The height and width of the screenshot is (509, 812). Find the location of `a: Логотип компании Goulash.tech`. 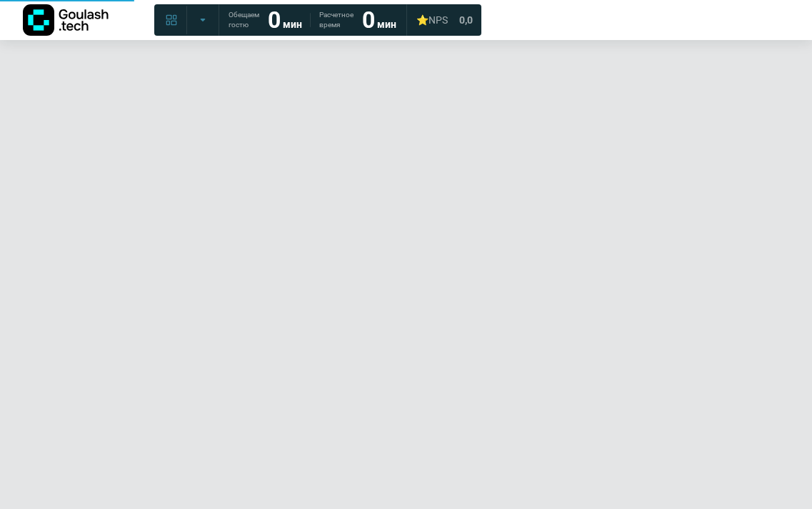

a: Логотип компании Goulash.tech is located at coordinates (66, 20).